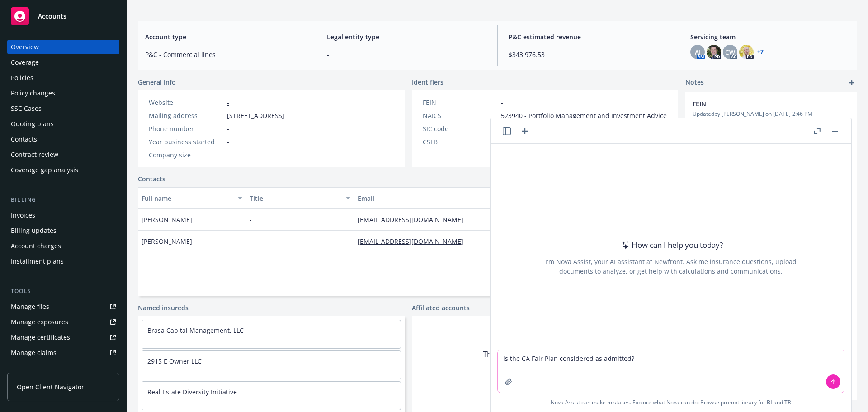 This screenshot has width=868, height=412. I want to click on span: AJ, so click(697, 52).